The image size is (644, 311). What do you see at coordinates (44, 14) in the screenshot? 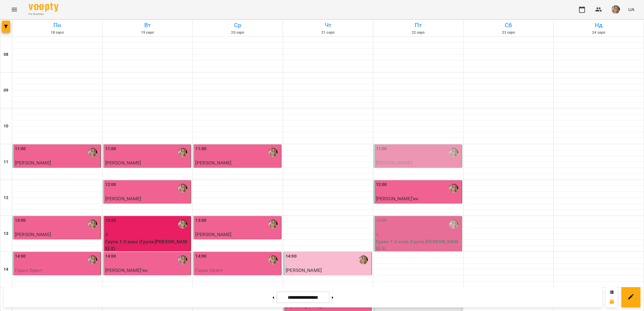
I see `span: For Business` at bounding box center [44, 14].